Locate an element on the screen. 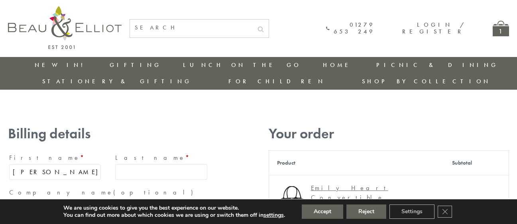 The image size is (517, 224). a: 01279 653 249 is located at coordinates (350, 28).